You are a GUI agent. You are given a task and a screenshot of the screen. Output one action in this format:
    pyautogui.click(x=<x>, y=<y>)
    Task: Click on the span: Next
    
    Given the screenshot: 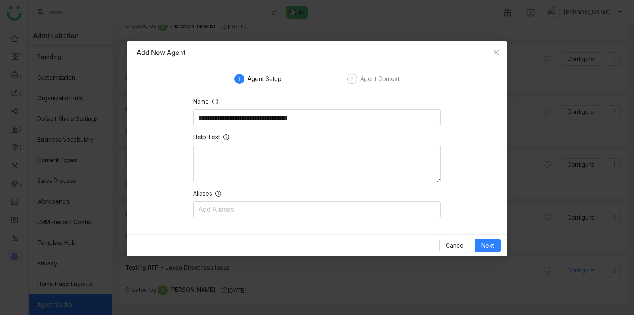 What is the action you would take?
    pyautogui.click(x=488, y=246)
    